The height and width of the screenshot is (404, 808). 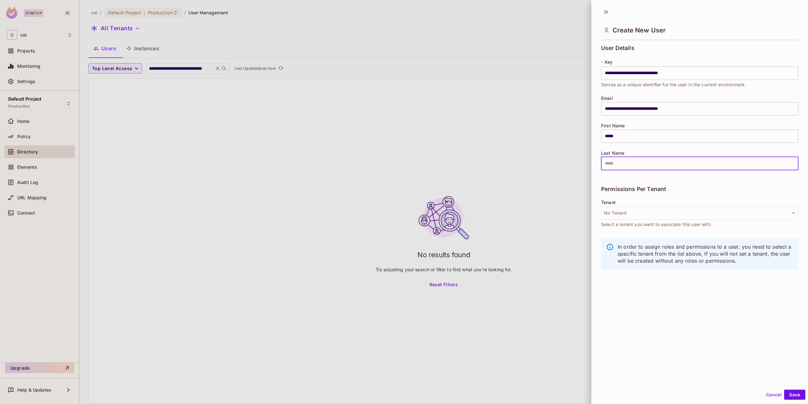 I want to click on span: Select a tenant you want to associate this user with., so click(x=656, y=224).